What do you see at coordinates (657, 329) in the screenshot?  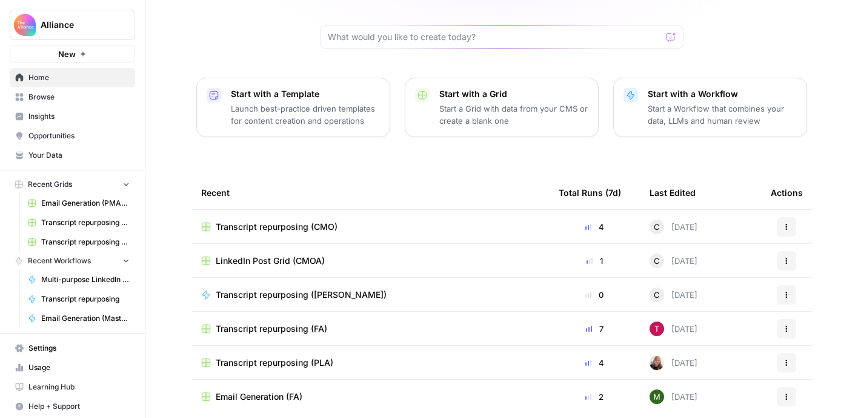 I see `img: dlzs0jrhnnjq7lmdizz9fbkpsjjw` at bounding box center [657, 329].